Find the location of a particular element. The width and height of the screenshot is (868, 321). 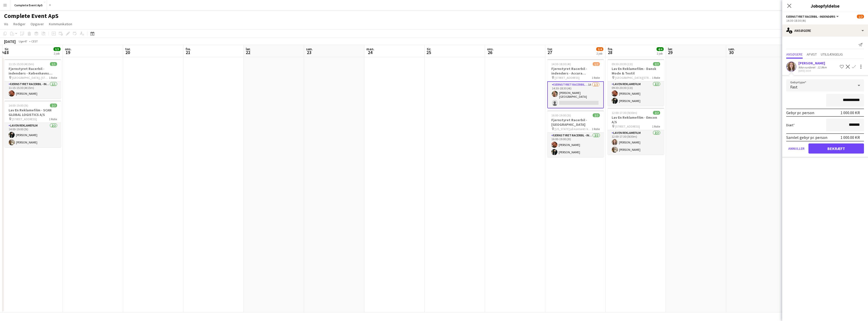

span: 12:00-17:30 (5t30m) is located at coordinates (624, 113).